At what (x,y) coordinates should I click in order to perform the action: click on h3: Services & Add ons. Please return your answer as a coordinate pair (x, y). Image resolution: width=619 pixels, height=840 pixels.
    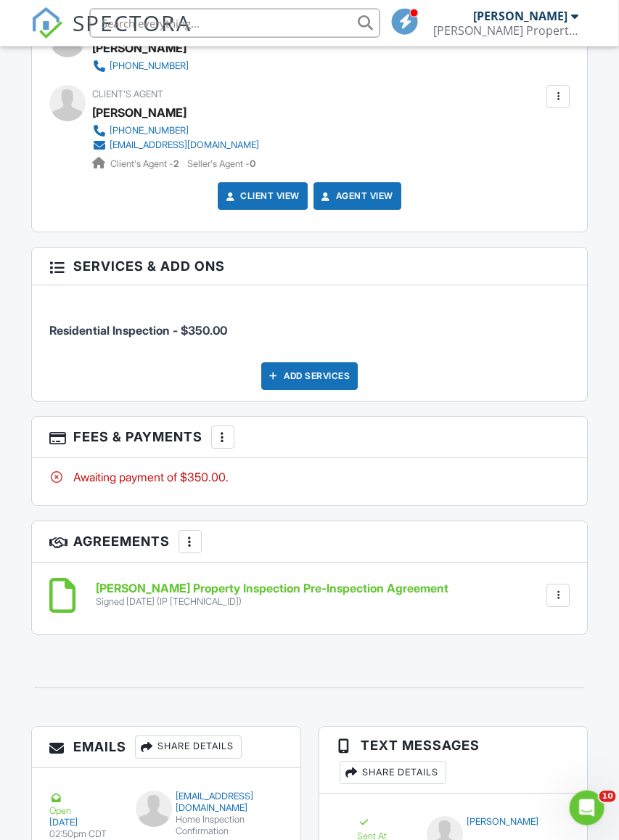
    Looking at the image, I should click on (310, 266).